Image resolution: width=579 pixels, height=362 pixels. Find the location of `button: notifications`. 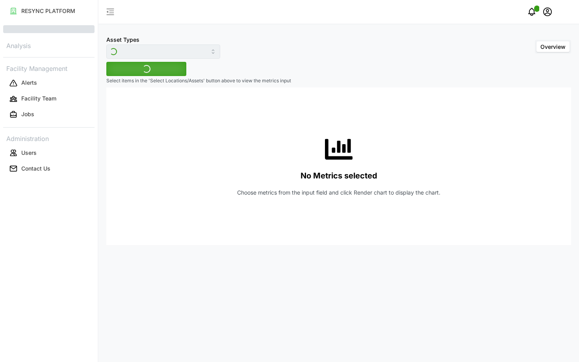

button: notifications is located at coordinates (532, 12).